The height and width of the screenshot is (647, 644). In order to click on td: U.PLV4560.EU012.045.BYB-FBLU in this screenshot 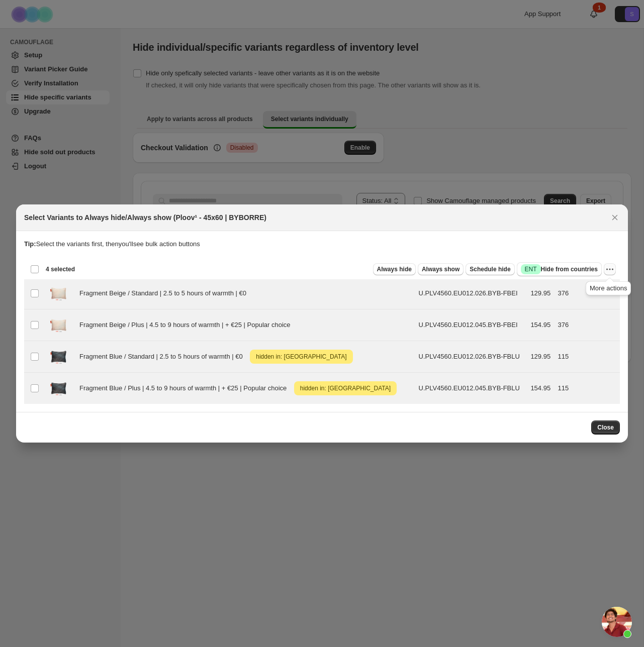, I will do `click(471, 388)`.